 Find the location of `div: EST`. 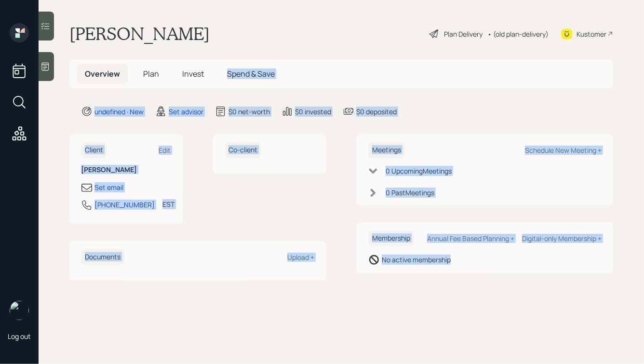

div: EST is located at coordinates (168, 204).